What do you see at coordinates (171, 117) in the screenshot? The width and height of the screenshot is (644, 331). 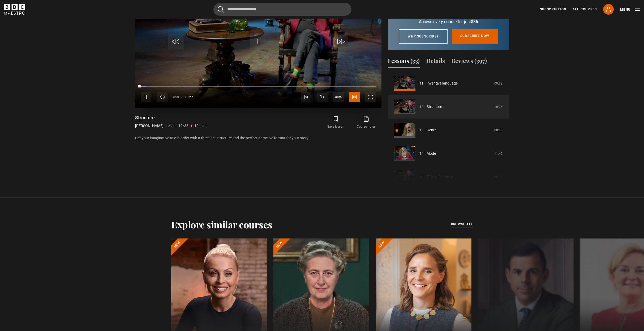 I see `h1: Structure` at bounding box center [171, 117].